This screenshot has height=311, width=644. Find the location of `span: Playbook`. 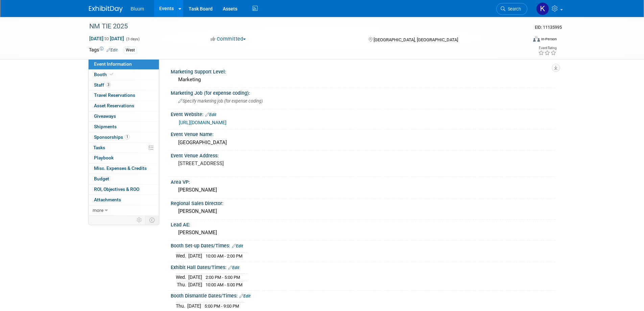

span: Playbook is located at coordinates (104, 158).